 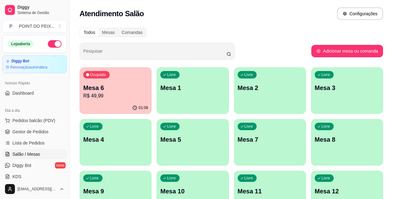 I want to click on button: LivreMesa 4, so click(x=116, y=142).